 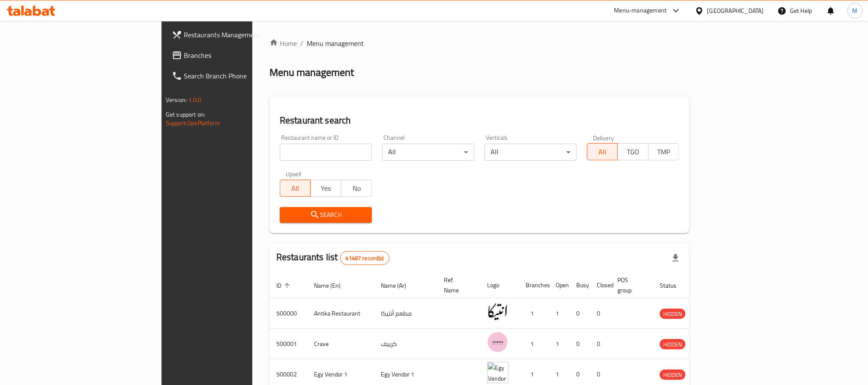 What do you see at coordinates (326, 189) in the screenshot?
I see `span: Yes` at bounding box center [326, 189].